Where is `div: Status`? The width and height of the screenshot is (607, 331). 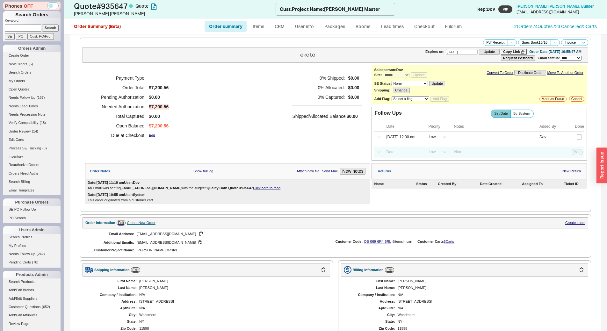 div: Status is located at coordinates (426, 184).